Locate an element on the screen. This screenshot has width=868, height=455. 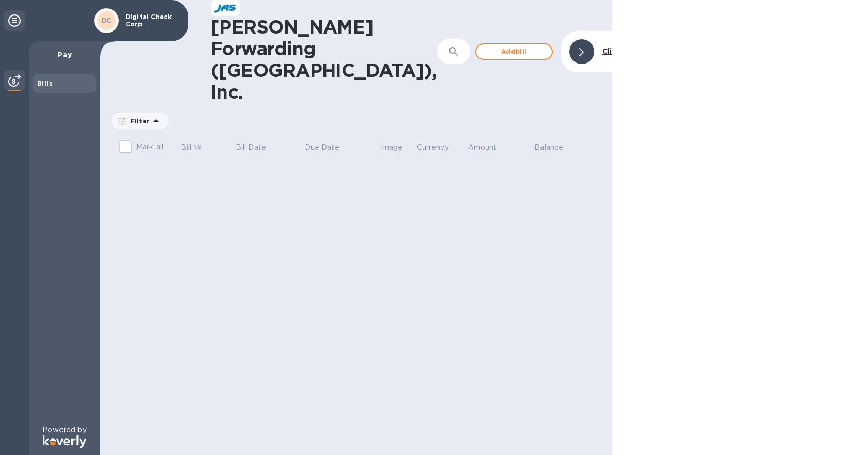
span: Add bill is located at coordinates (514, 52).